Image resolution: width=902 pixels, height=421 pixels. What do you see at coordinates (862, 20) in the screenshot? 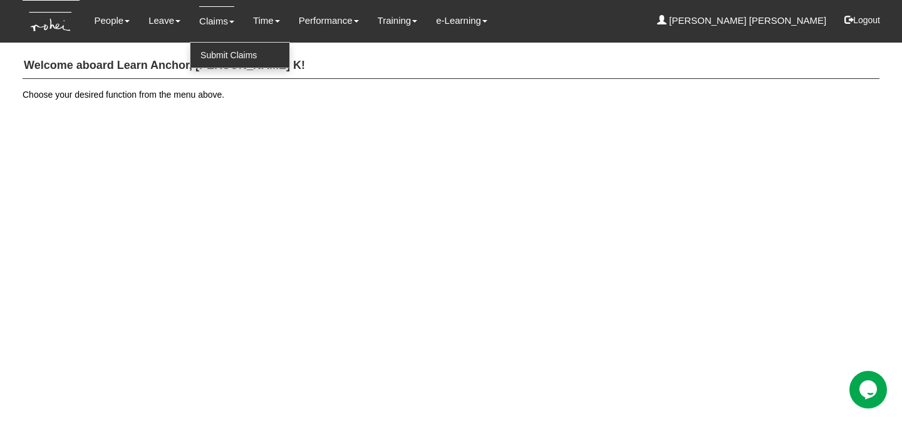
I see `button: Logout` at bounding box center [862, 20].